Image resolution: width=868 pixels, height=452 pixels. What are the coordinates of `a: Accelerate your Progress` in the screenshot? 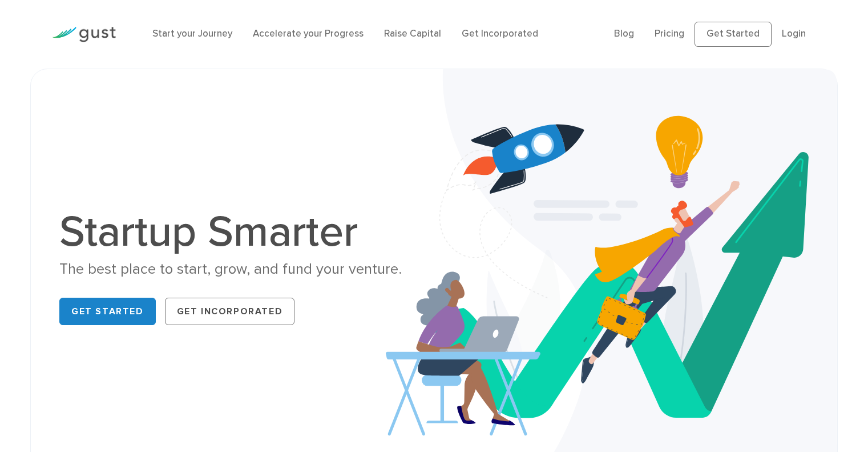 It's located at (308, 34).